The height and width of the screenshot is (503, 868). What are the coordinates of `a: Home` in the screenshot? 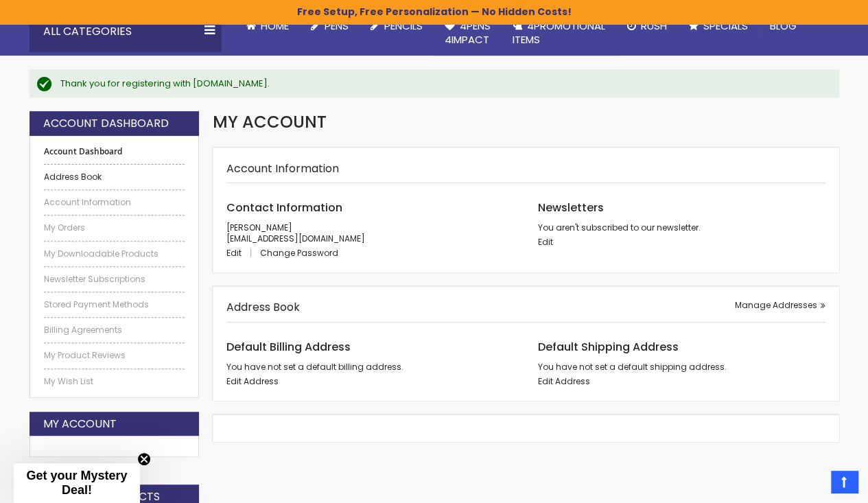 It's located at (268, 26).